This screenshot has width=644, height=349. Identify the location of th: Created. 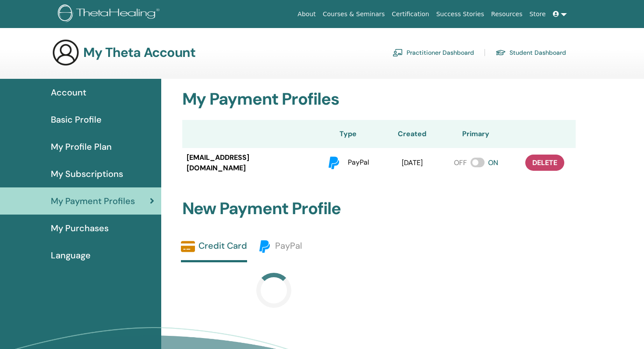
(412, 134).